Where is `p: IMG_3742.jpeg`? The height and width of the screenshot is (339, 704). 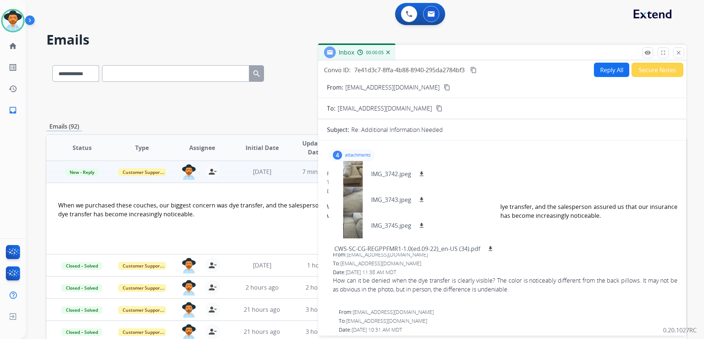 p: IMG_3742.jpeg is located at coordinates (391, 174).